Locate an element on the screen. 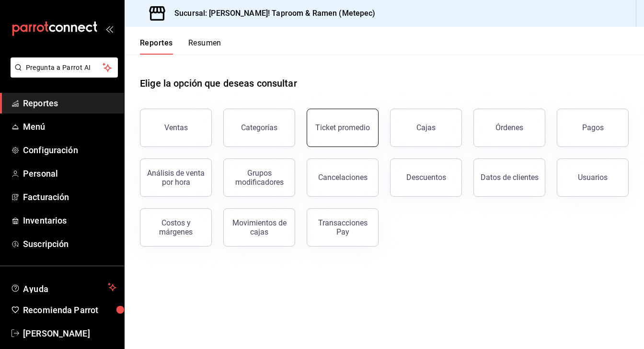  button: Categorías is located at coordinates (259, 128).